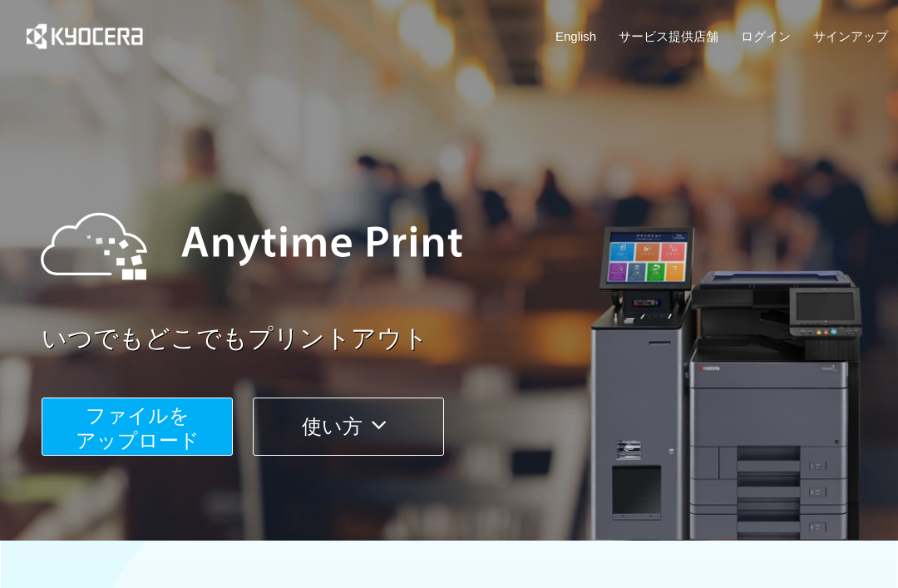 Image resolution: width=898 pixels, height=588 pixels. I want to click on button: ファイルを​​アップロード, so click(137, 427).